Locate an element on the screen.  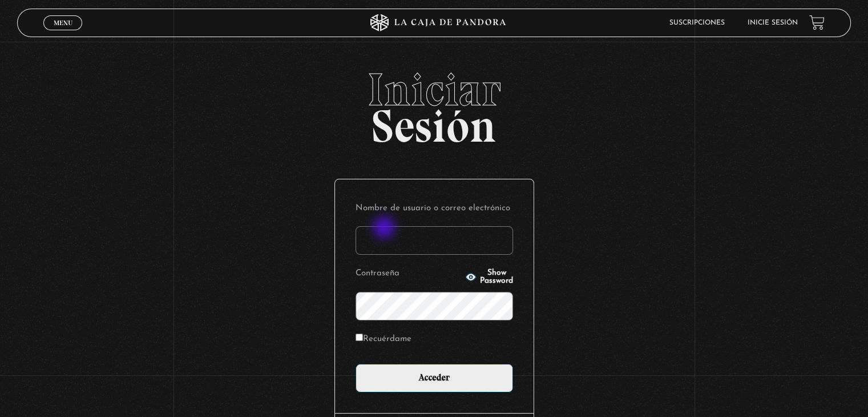
h2: Sesión is located at coordinates (433, 103).